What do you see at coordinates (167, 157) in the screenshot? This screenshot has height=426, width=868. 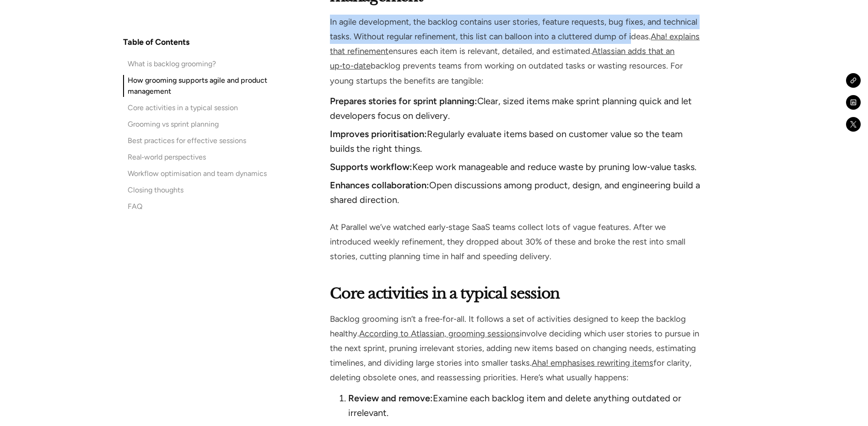 I see `div: Real‑world perspectives` at bounding box center [167, 157].